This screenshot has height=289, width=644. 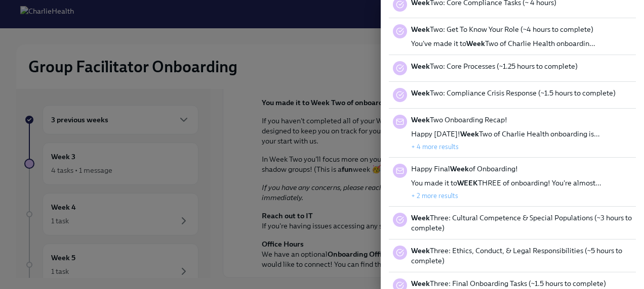 What do you see at coordinates (506, 183) in the screenshot?
I see `span: You made it to THREE of onboarding! You're almost…` at bounding box center [506, 183].